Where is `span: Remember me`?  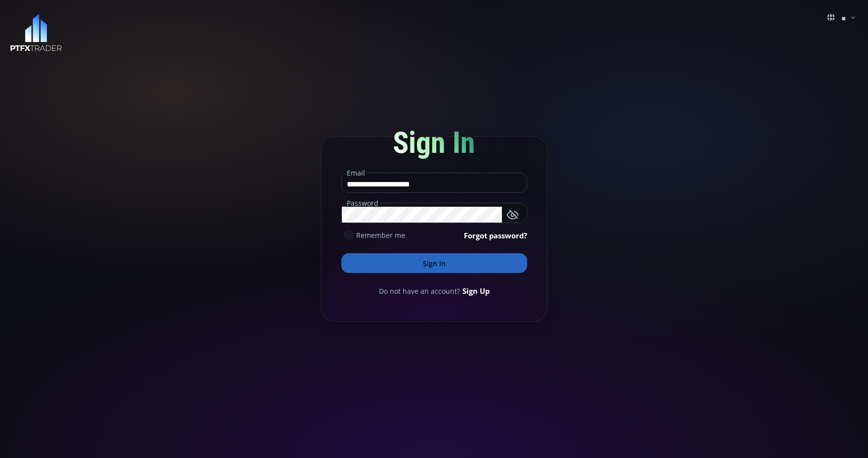
span: Remember me is located at coordinates (380, 235).